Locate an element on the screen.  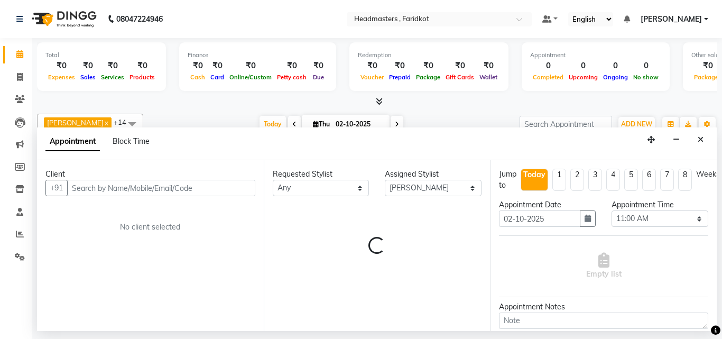
span: Gift Cards is located at coordinates (460, 77).